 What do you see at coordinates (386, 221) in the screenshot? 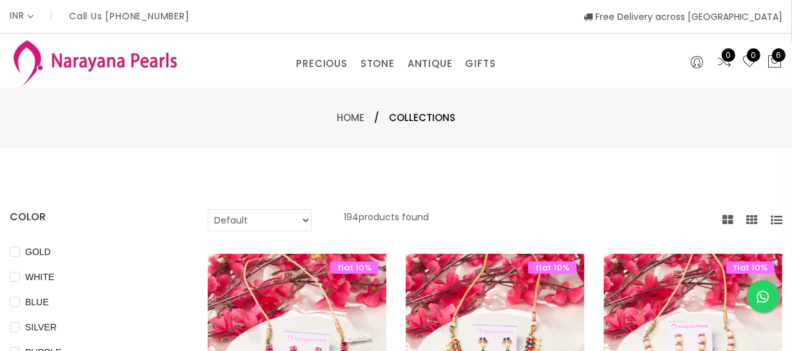
I see `p: 194 products found` at bounding box center [386, 221].